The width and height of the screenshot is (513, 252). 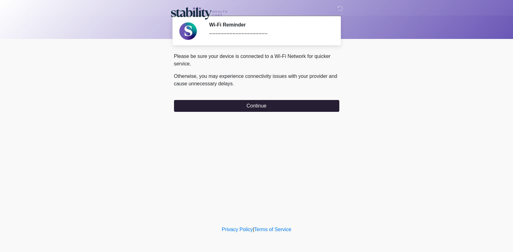 I want to click on p: Please be sure your device is connected to a Wi-Fi Network for quicker service., so click(x=256, y=60).